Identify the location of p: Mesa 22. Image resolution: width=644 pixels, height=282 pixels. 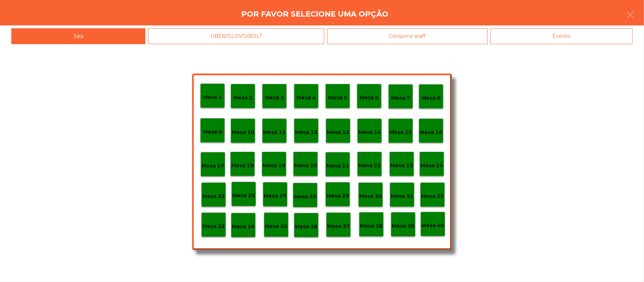
(369, 165).